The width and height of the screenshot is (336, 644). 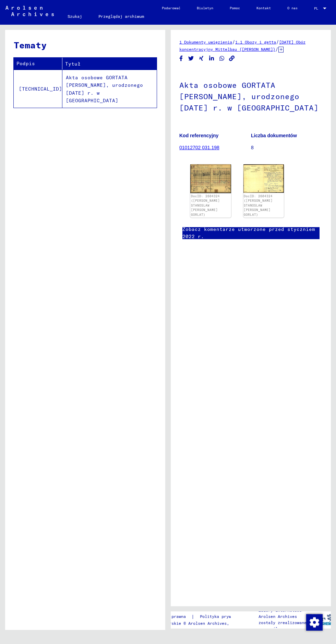 What do you see at coordinates (30, 11) in the screenshot?
I see `img: Arolsen_neg.svg` at bounding box center [30, 11].